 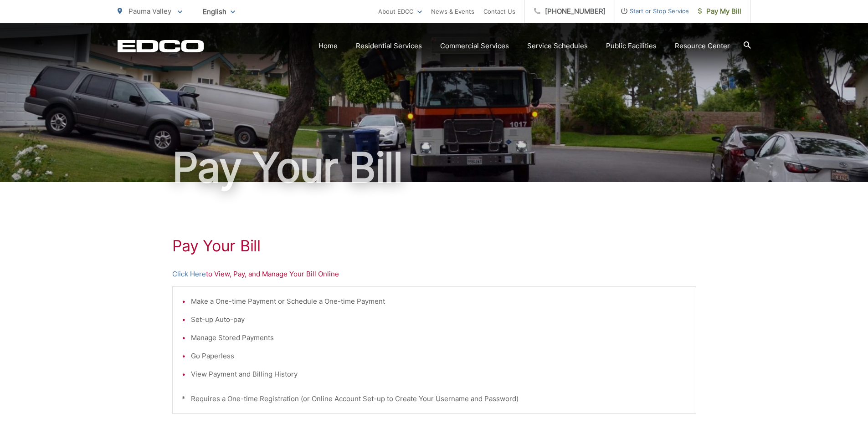 I want to click on a: About EDCO, so click(x=400, y=12).